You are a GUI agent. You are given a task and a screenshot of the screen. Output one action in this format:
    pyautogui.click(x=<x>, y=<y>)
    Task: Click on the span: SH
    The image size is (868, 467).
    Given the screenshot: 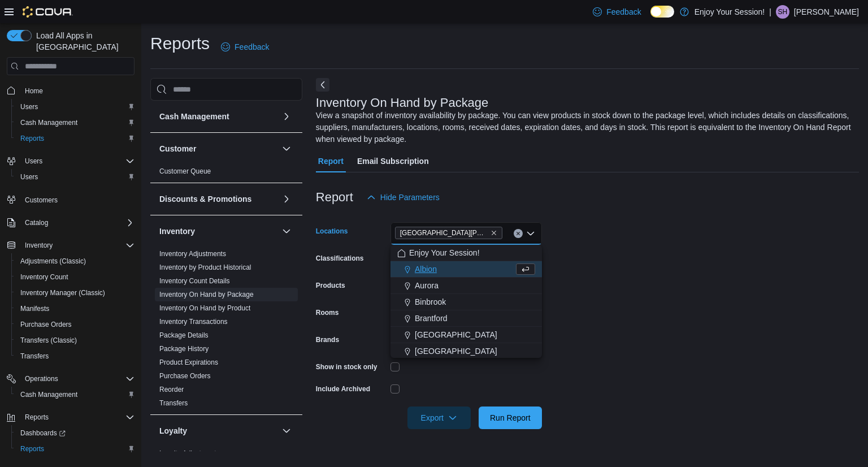 What is the action you would take?
    pyautogui.click(x=783, y=12)
    